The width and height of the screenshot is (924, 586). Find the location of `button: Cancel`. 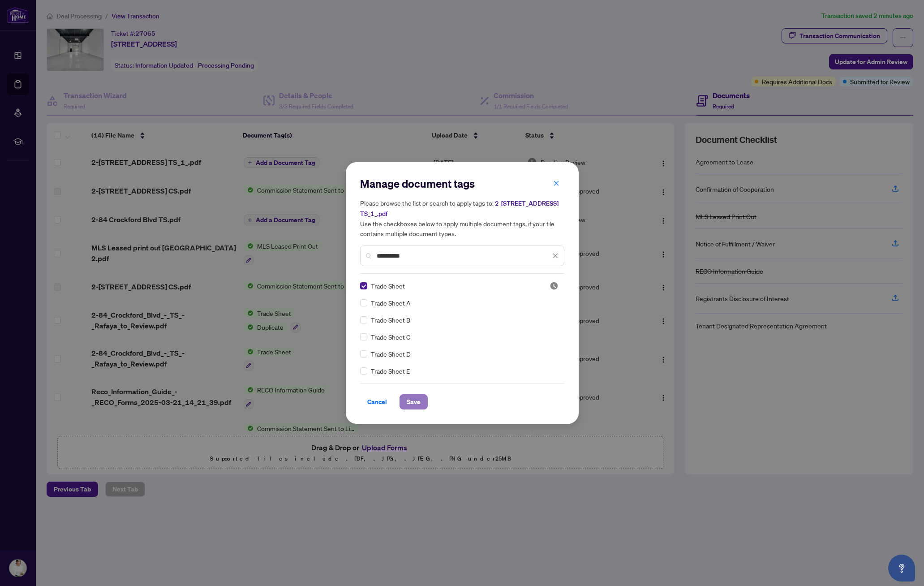

button: Cancel is located at coordinates (377, 402).